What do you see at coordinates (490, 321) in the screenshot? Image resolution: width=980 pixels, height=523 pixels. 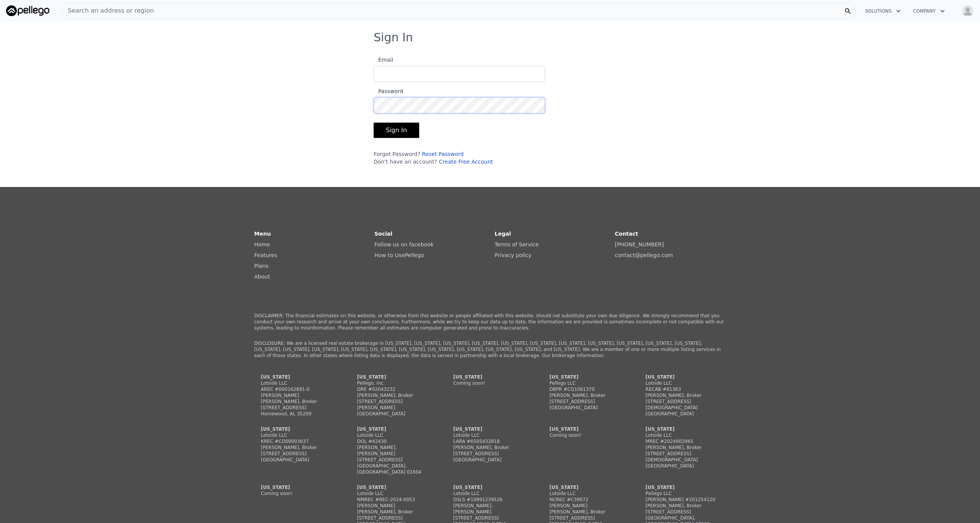 I see `p: DISCLAIMER: The financial estimates on this website, or otherwise from this website or people aff...` at bounding box center [490, 321].